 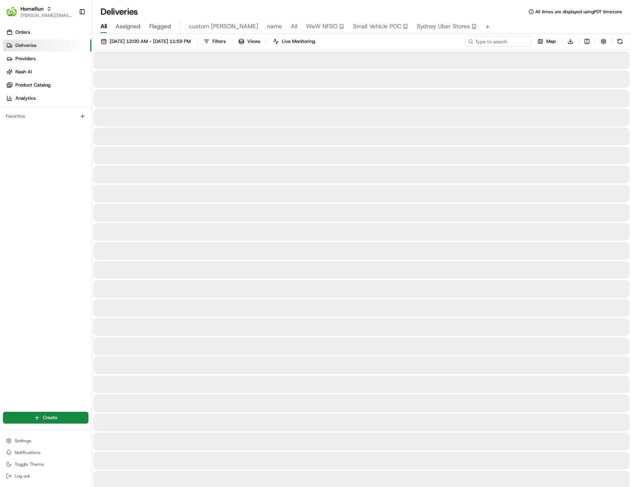 I want to click on a: Product Catalog, so click(x=47, y=85).